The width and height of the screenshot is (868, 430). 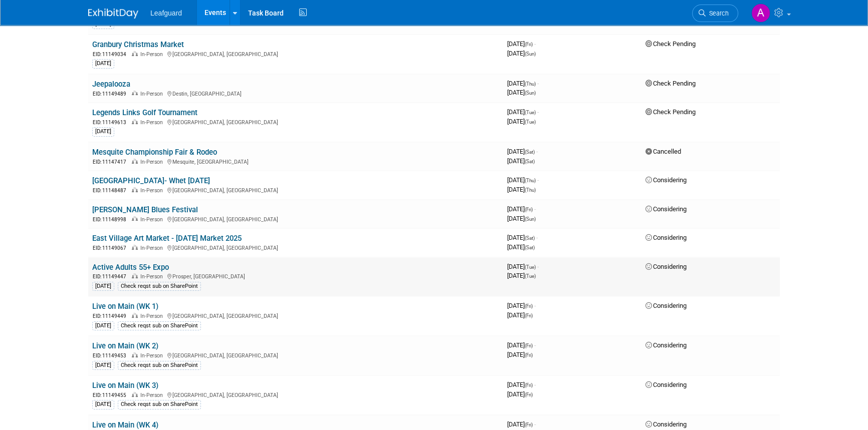 What do you see at coordinates (111, 248) in the screenshot?
I see `span: EID: 11149067` at bounding box center [111, 248].